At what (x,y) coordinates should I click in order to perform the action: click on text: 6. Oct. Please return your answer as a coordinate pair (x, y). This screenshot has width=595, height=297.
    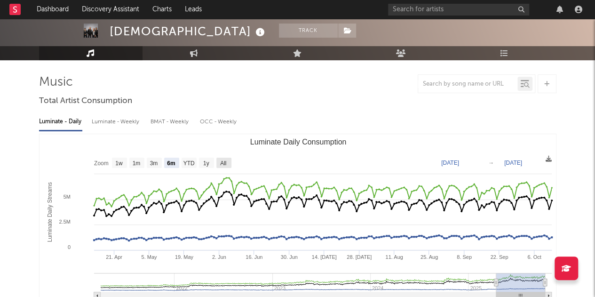
    Looking at the image, I should click on (534, 257).